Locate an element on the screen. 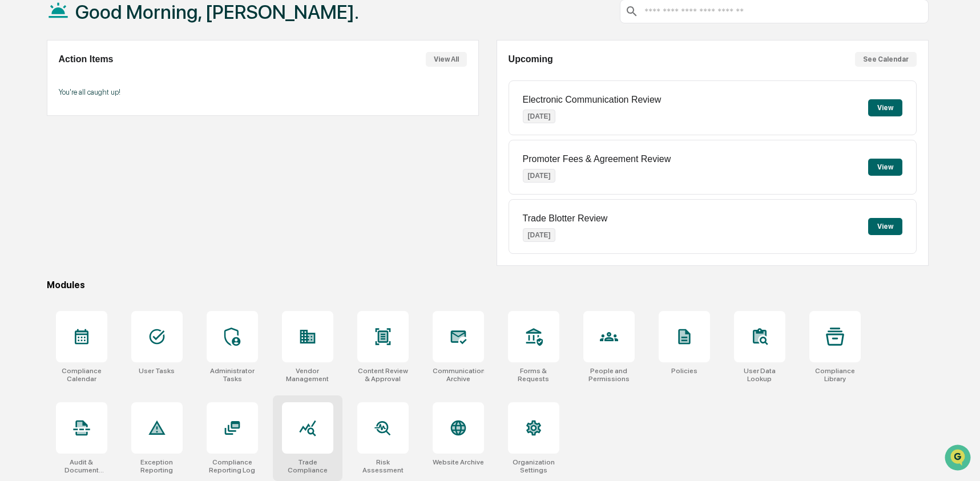 The width and height of the screenshot is (980, 481). div: Modules is located at coordinates (488, 285).